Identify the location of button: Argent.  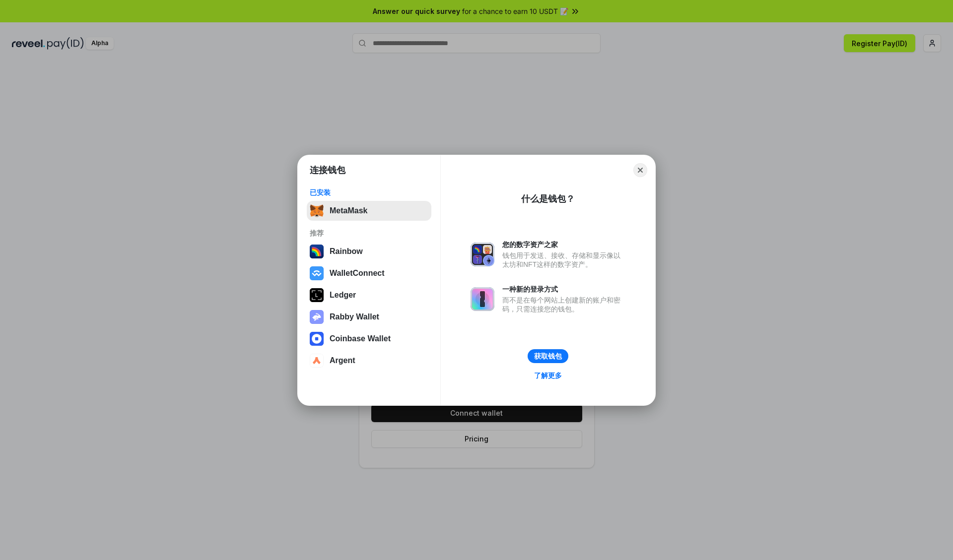
(369, 360).